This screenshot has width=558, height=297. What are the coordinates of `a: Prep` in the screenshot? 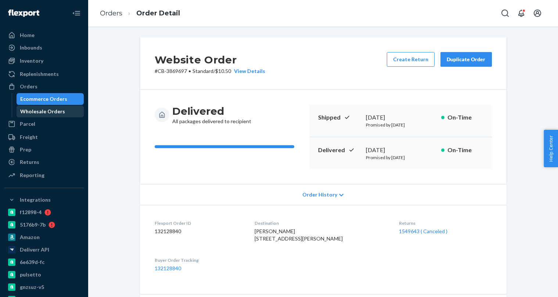 It's located at (44, 150).